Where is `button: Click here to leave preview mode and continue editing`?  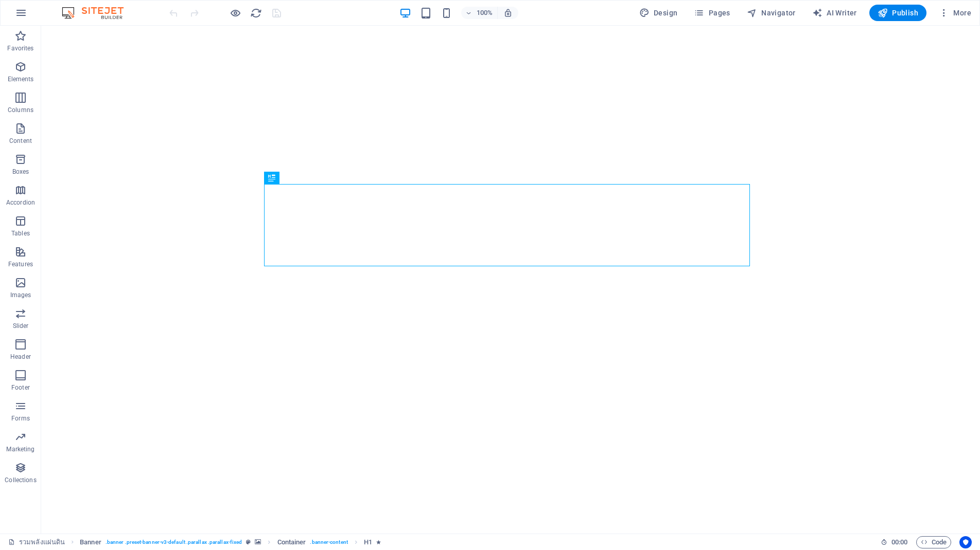
button: Click here to leave preview mode and continue editing is located at coordinates (235, 13).